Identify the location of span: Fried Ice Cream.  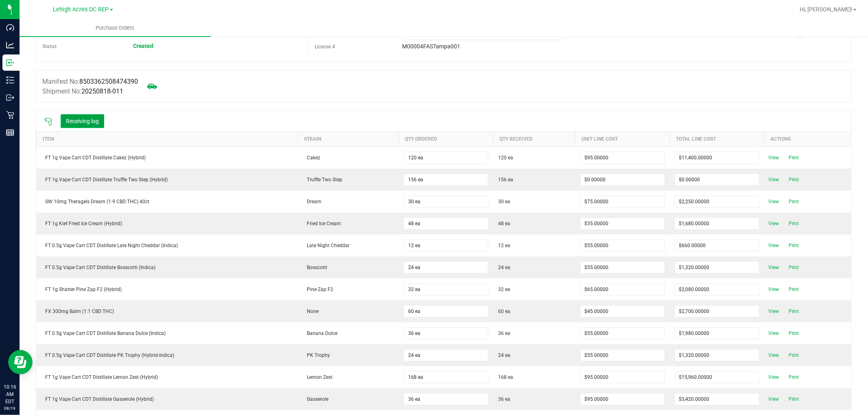
(321, 223).